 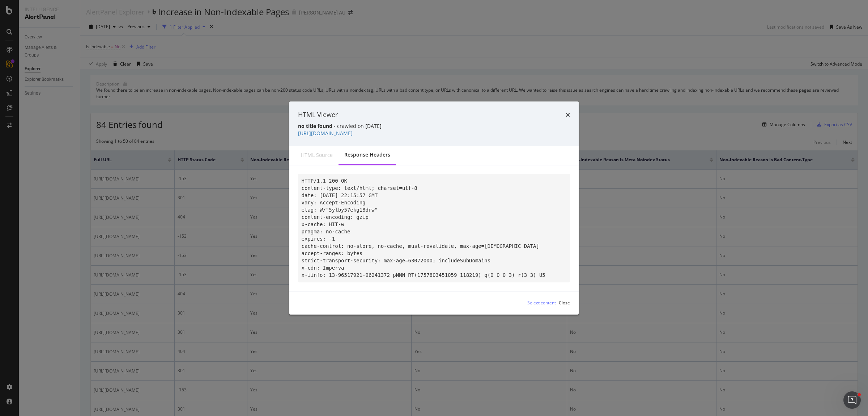 What do you see at coordinates (542, 302) in the screenshot?
I see `div: Select content` at bounding box center [542, 302].